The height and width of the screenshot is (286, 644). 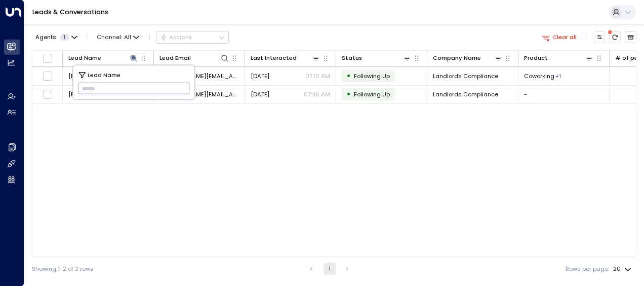 I want to click on div: 20, so click(x=623, y=269).